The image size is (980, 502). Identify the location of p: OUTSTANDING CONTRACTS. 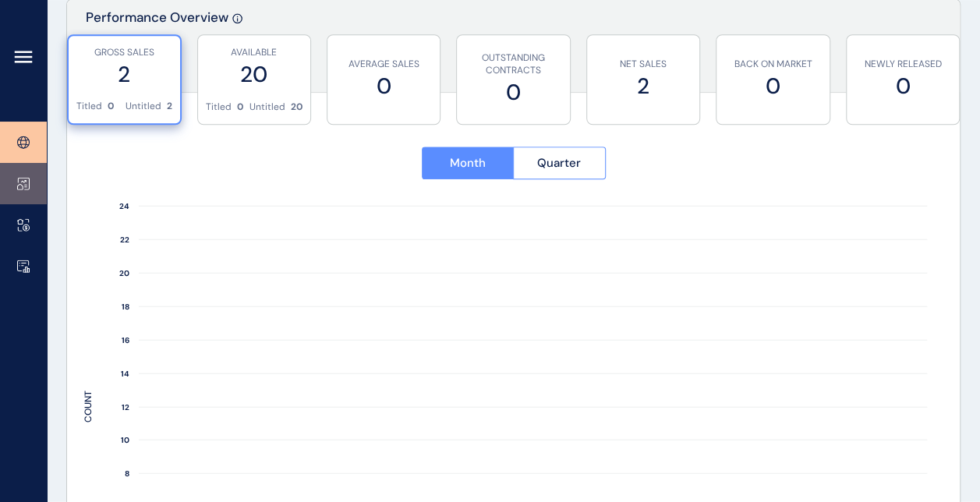
(513, 65).